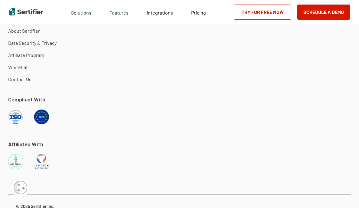 This screenshot has height=208, width=359. Describe the element at coordinates (199, 12) in the screenshot. I see `a: Pricing` at that location.